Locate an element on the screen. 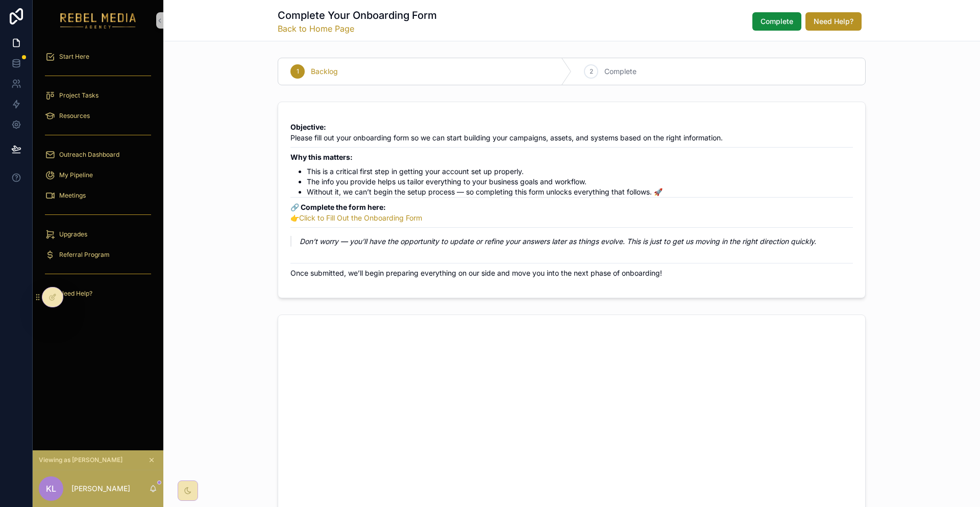  span: Backlog is located at coordinates (324, 71).